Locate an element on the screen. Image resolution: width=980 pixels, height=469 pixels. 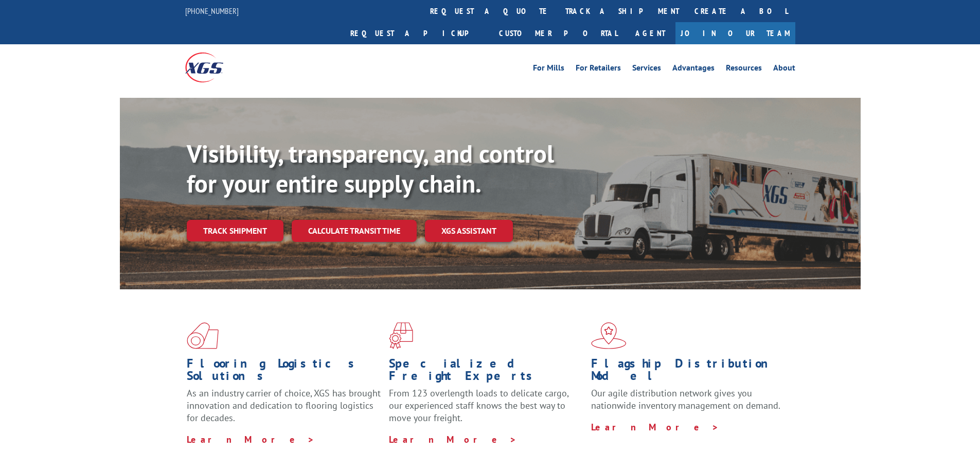
a: Agent is located at coordinates (650, 33).